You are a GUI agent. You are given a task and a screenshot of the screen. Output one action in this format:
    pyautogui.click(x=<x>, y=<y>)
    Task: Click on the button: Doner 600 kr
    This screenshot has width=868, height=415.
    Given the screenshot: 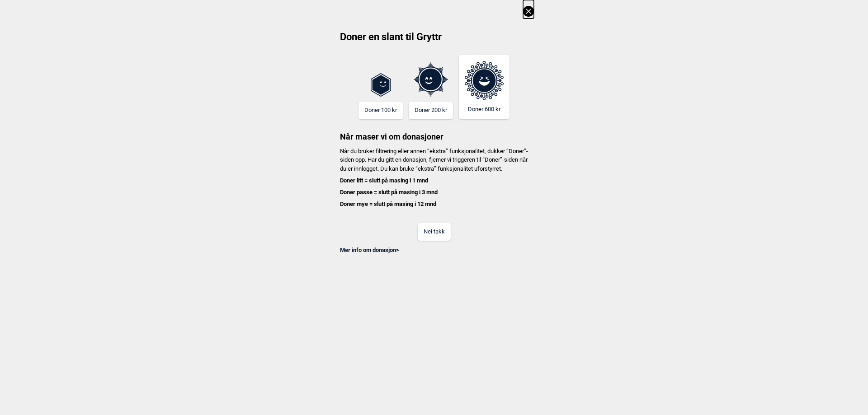 What is the action you would take?
    pyautogui.click(x=484, y=87)
    